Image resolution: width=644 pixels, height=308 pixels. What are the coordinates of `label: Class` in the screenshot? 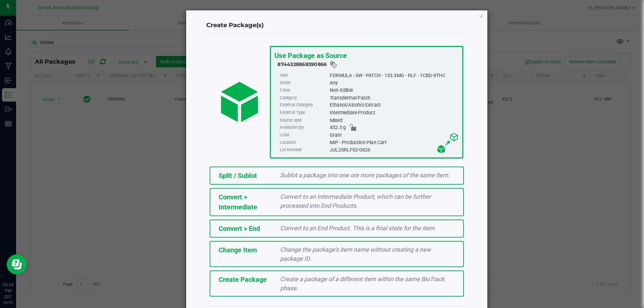 It's located at (304, 91).